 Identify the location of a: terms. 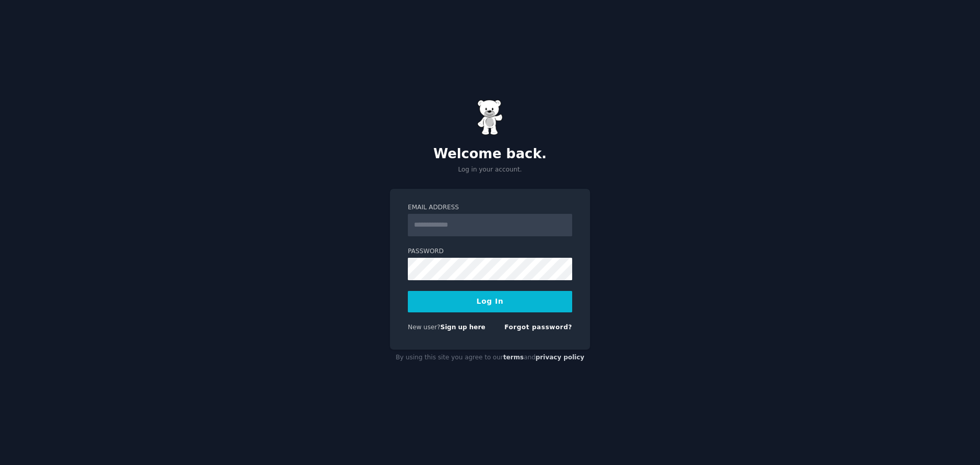
(513, 357).